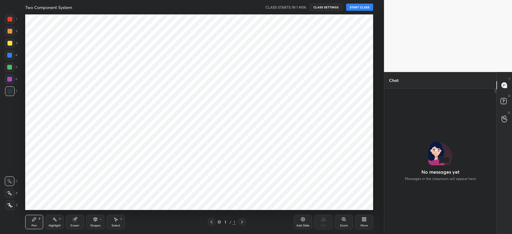  I want to click on p: D, so click(509, 96).